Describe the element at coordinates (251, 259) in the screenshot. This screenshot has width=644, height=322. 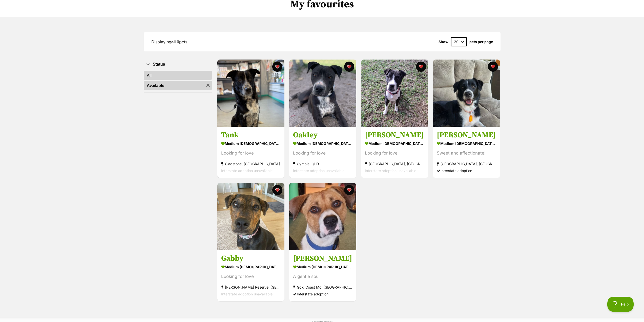
I see `h3: Gabby` at that location.